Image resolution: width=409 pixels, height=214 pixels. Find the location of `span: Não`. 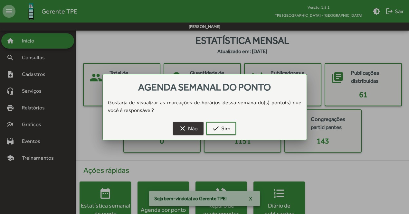

span: Não is located at coordinates (188, 129).